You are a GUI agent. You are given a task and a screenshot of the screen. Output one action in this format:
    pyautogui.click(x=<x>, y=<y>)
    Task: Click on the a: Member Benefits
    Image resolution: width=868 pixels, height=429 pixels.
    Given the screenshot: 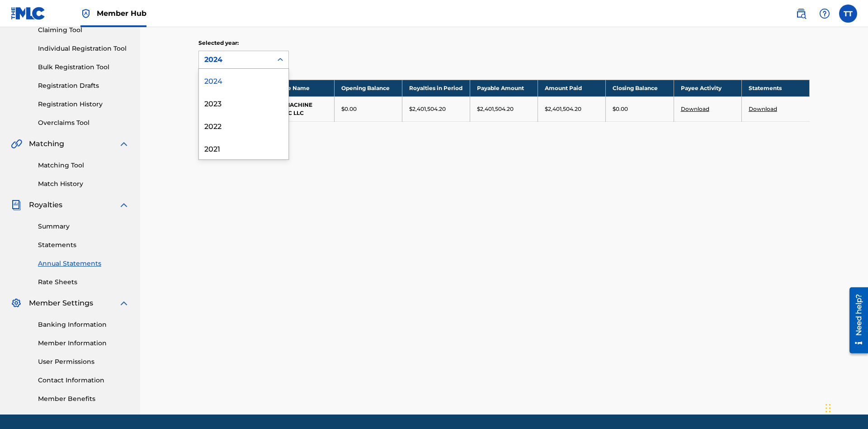 What is the action you would take?
    pyautogui.click(x=83, y=398)
    